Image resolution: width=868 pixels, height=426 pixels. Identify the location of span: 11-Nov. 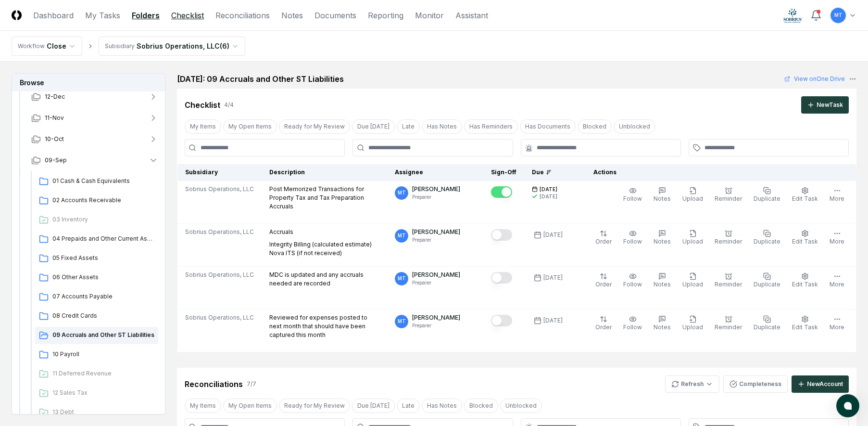
(55, 118).